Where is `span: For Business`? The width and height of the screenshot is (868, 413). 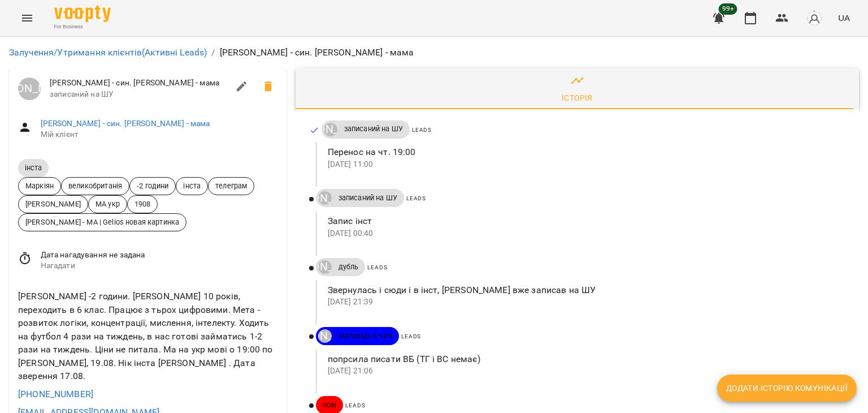 span: For Business is located at coordinates (83, 26).